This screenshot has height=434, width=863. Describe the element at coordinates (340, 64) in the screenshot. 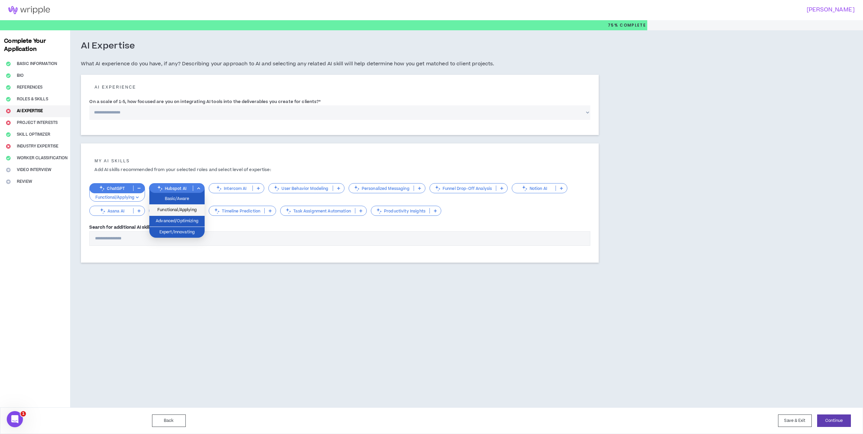

I see `h5: What AI experience do you have, if any? Describing your approach to AI and selecting any related ...` at that location.